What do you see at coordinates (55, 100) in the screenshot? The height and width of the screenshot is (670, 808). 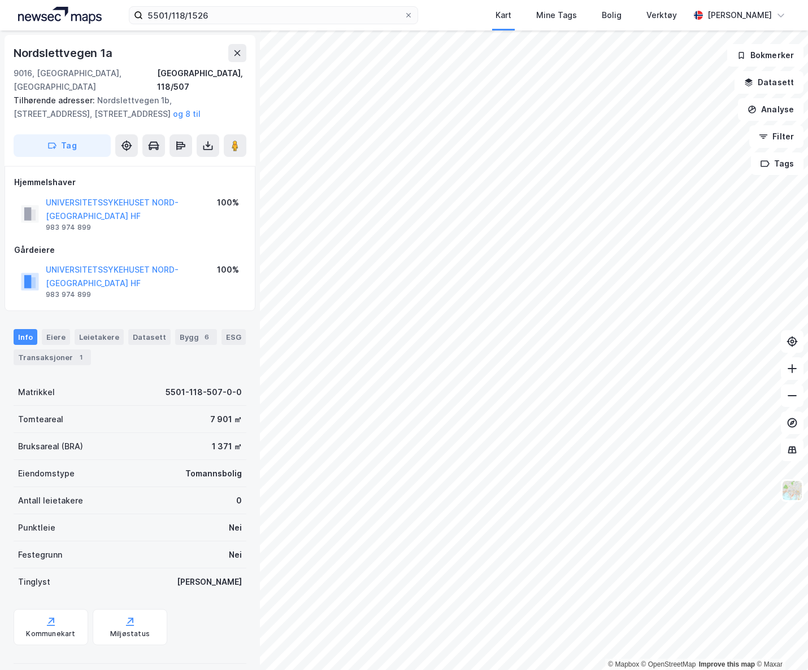 I see `span: Tilhørende adresser:` at bounding box center [55, 100].